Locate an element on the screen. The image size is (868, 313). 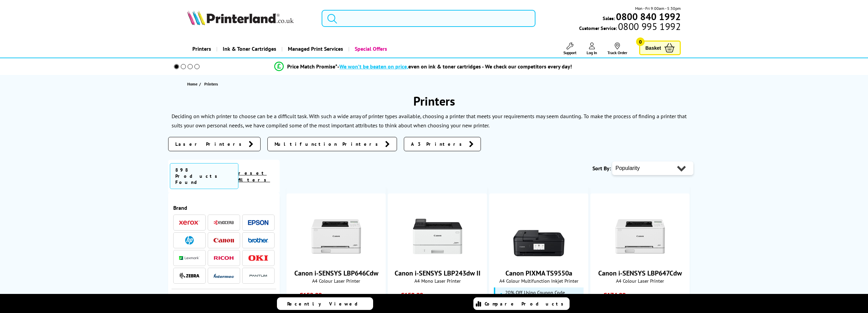
a: Basket 0 is located at coordinates (660, 48).